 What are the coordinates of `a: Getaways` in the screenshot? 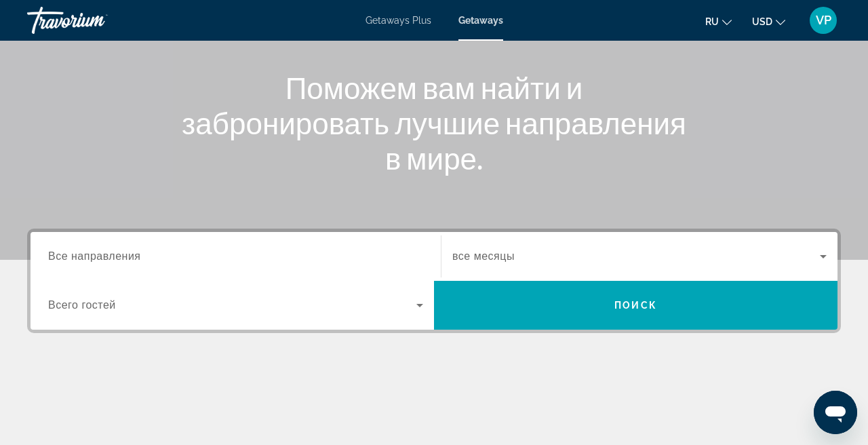 It's located at (481, 21).